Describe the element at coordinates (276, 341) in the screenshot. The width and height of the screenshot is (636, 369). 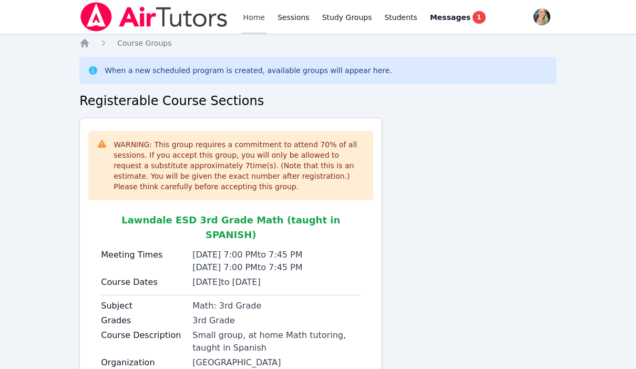
I see `div: Small group, at home Math tutoring, taught in Spanish` at that location.